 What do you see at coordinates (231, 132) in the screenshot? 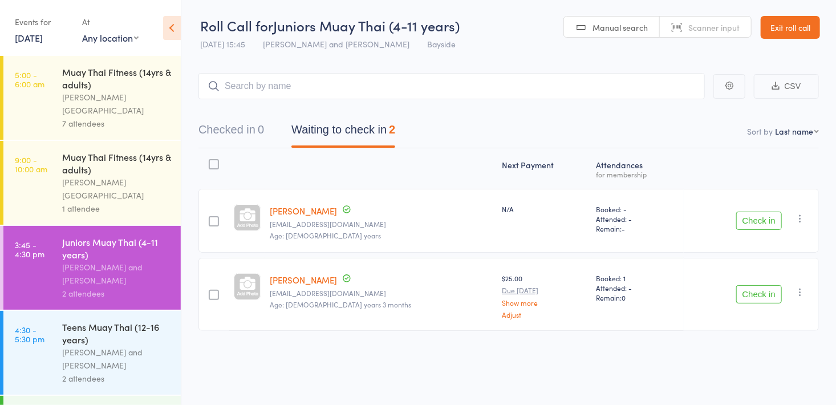
I see `button: Checked in0` at bounding box center [231, 132].